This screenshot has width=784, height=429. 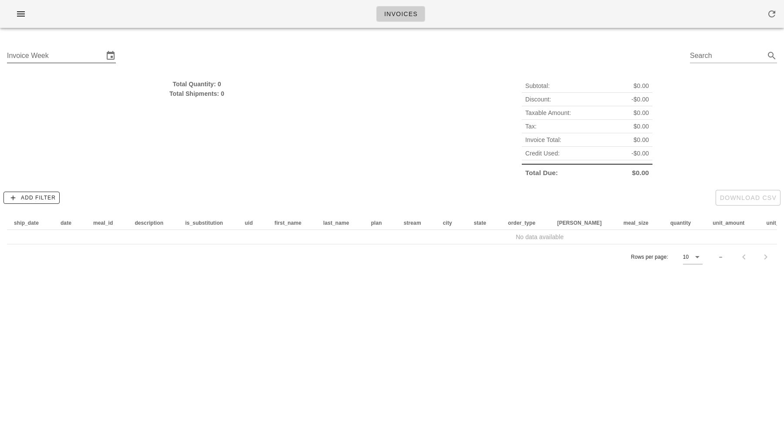 I want to click on th: description: Not sorted. Activate to sort ascending., so click(x=153, y=223).